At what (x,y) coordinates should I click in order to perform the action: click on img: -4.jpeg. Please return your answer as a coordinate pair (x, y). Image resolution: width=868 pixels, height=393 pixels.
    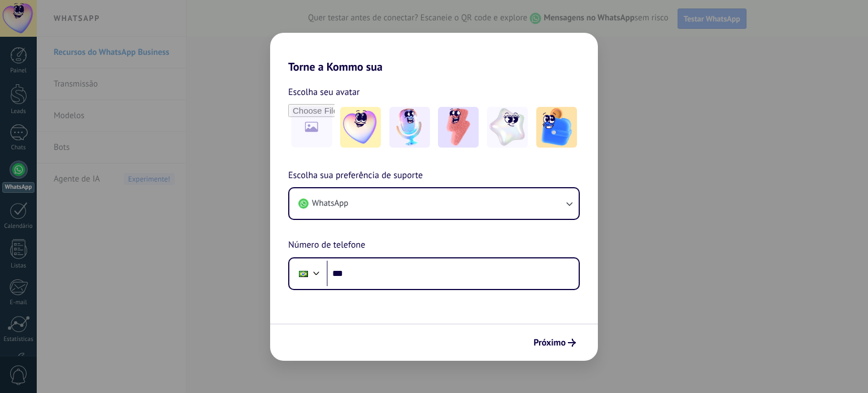
    Looking at the image, I should click on (507, 127).